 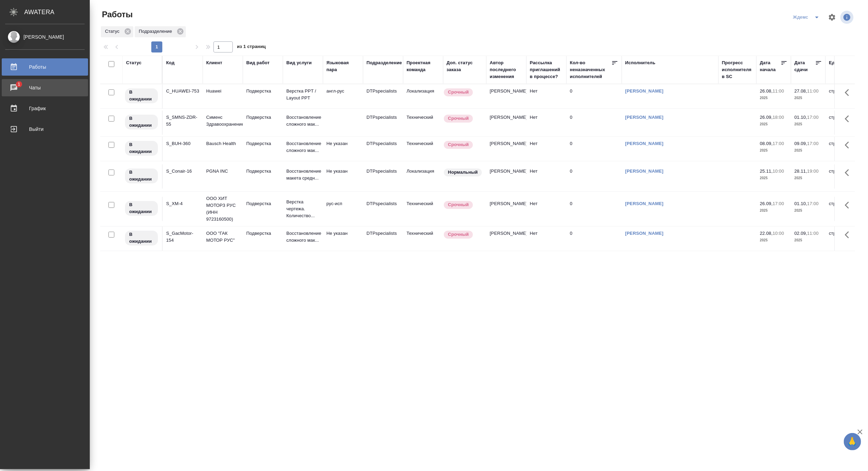 What do you see at coordinates (343, 209) in the screenshot?
I see `td: рус-исп` at bounding box center [343, 209].